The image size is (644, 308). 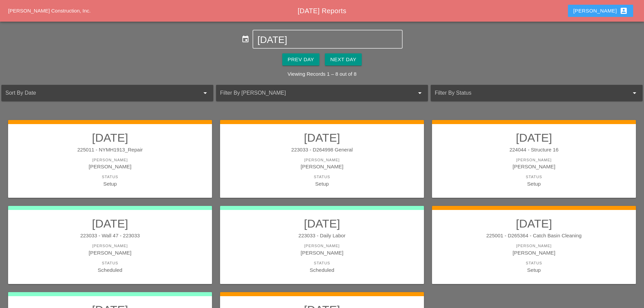 I want to click on div: 225001 - D265364 - Catch Basin Cleaning, so click(x=534, y=236).